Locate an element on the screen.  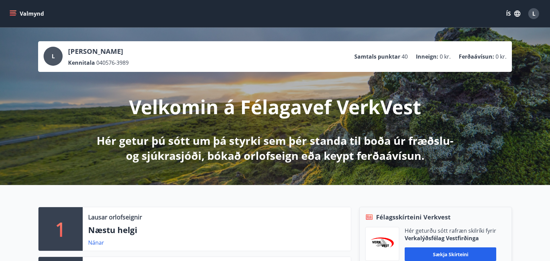
p: Næstu helgi is located at coordinates (217, 230).